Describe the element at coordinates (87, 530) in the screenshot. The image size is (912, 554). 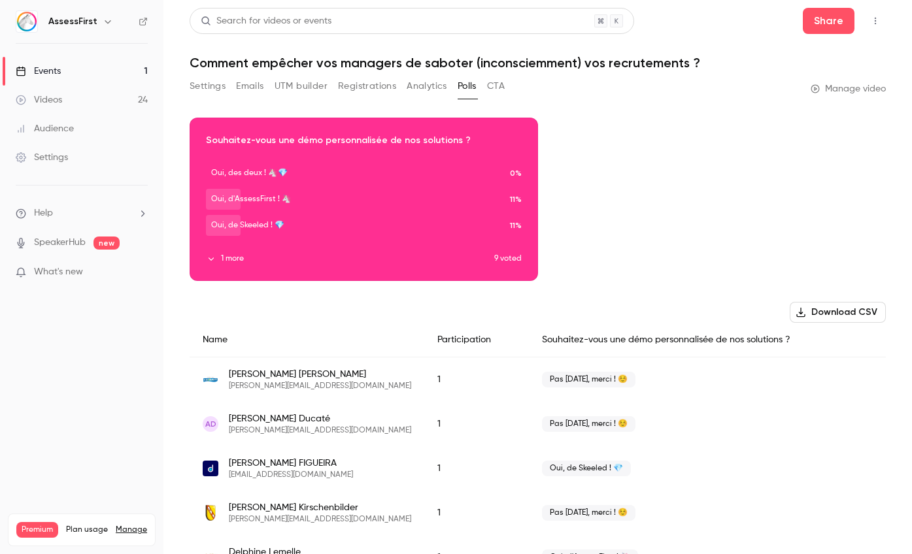
I see `span: Plan usage` at that location.